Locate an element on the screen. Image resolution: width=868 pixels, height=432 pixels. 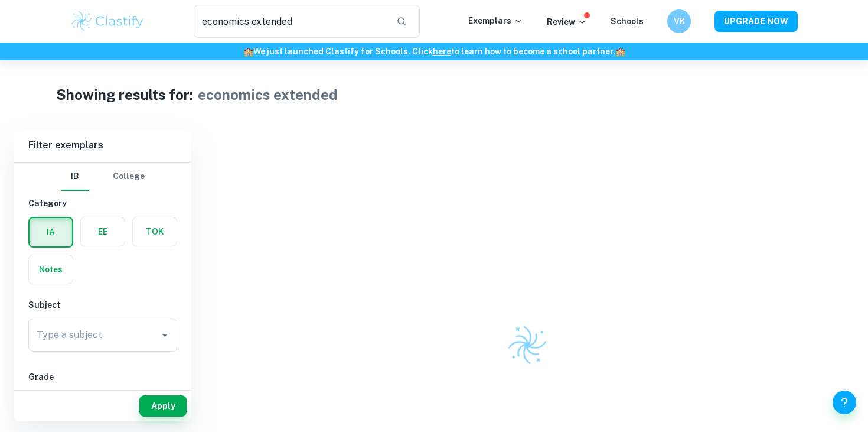
button: EE is located at coordinates (103, 232).